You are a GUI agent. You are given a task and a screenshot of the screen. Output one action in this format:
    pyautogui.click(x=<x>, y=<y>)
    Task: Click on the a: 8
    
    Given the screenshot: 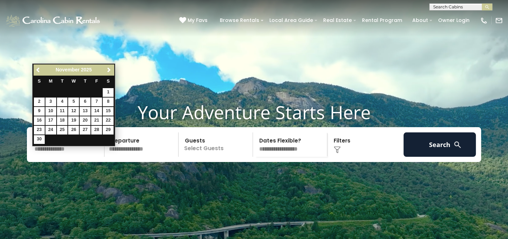 What is the action you would take?
    pyautogui.click(x=108, y=102)
    